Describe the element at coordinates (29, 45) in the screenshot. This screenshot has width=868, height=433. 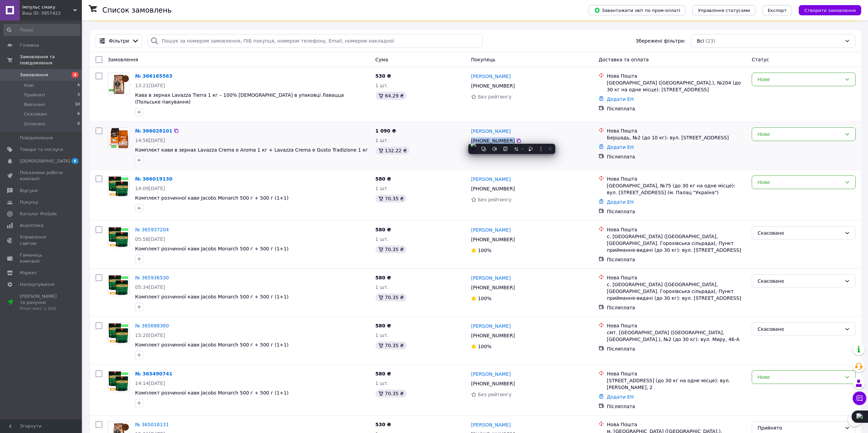
I see `span: Головна` at that location.